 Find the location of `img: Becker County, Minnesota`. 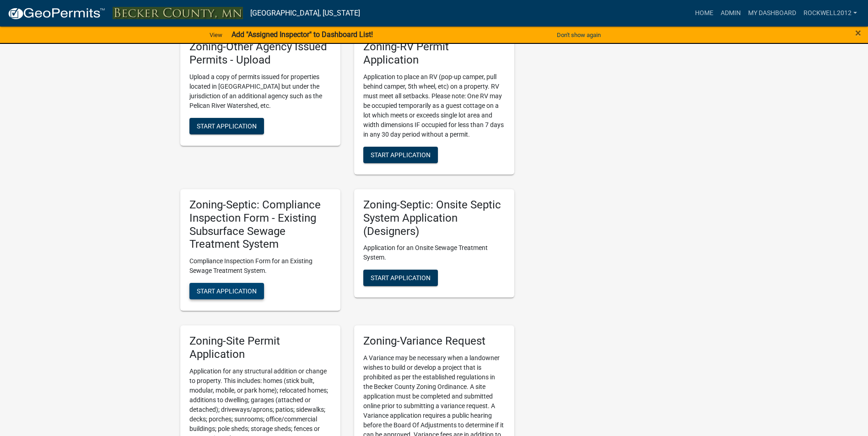

img: Becker County, Minnesota is located at coordinates (177, 13).